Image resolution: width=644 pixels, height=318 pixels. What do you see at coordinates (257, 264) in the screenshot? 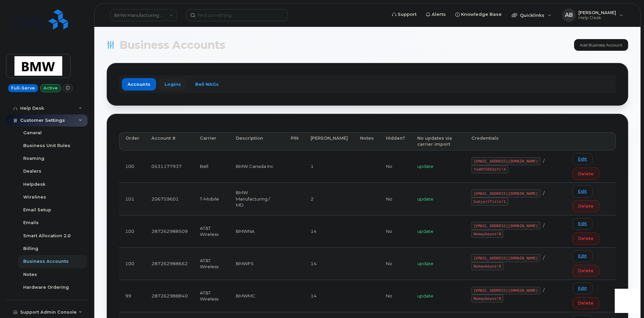
I see `td: BMWFS` at bounding box center [257, 264].